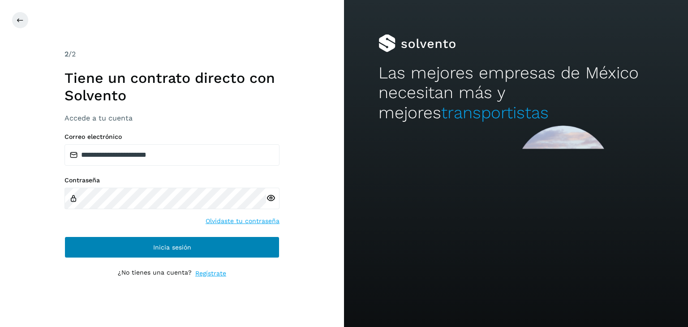 This screenshot has width=688, height=327. I want to click on a: Regístrate, so click(210, 273).